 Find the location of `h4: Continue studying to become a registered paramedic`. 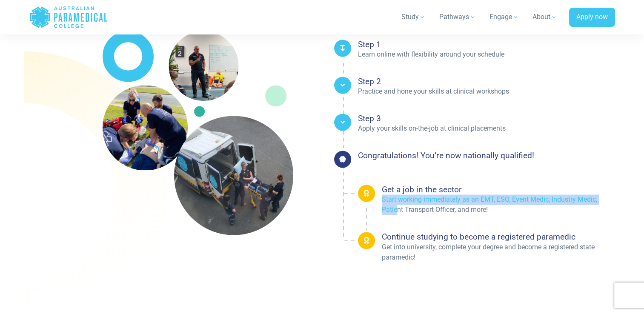

h4: Continue studying to become a registered paramedic is located at coordinates (498, 237).